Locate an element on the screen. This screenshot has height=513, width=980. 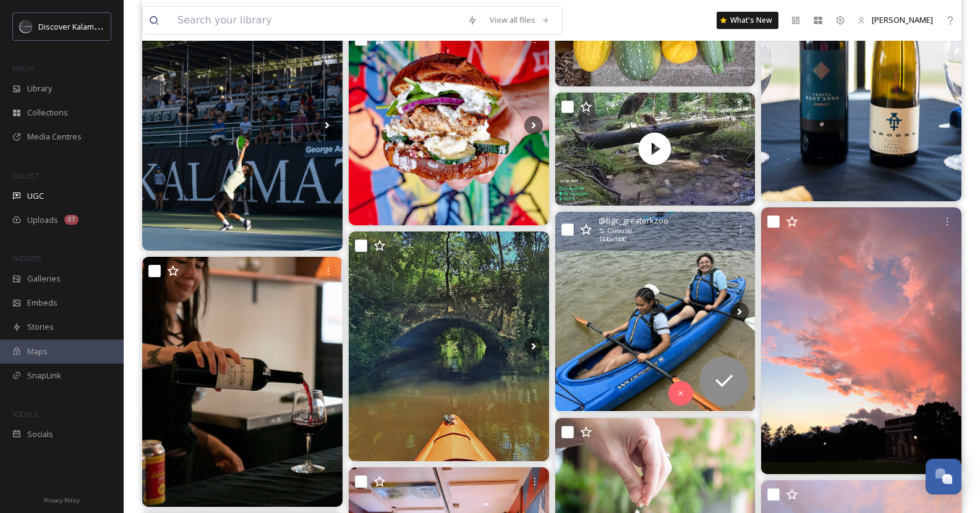
span: UGC is located at coordinates (35, 196).